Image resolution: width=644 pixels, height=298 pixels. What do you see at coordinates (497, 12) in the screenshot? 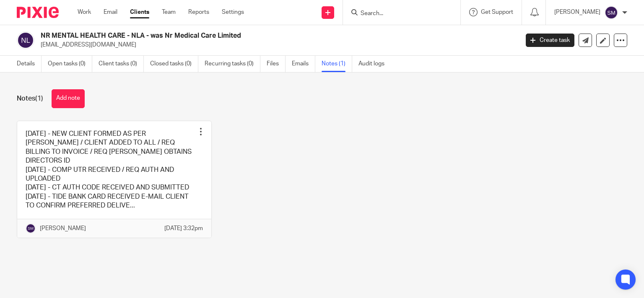
I see `span: Get Support` at bounding box center [497, 12].